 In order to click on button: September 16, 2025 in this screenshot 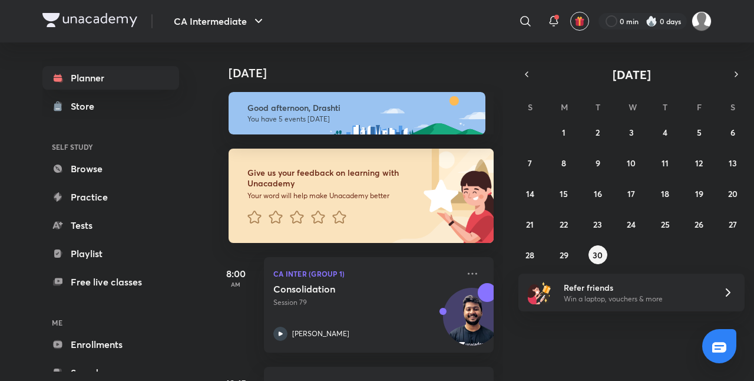, I will do `click(598, 193)`.